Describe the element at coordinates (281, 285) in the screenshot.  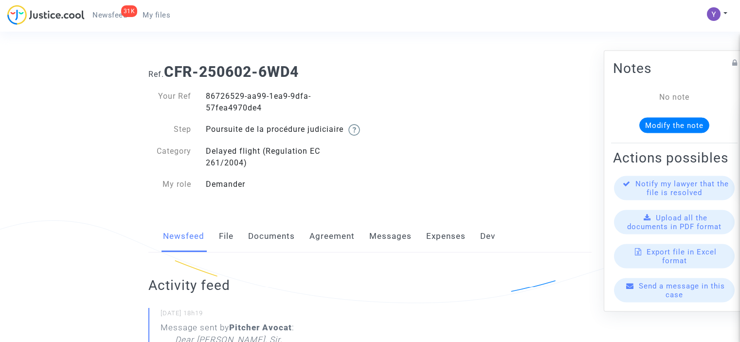
I see `h2: Activity feed` at that location.